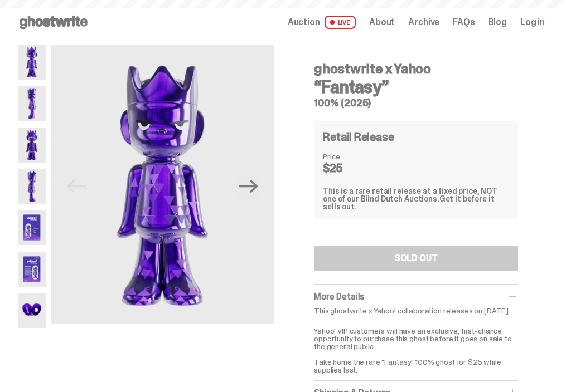 The image size is (571, 392). Describe the element at coordinates (340, 22) in the screenshot. I see `span: LIVE` at that location.